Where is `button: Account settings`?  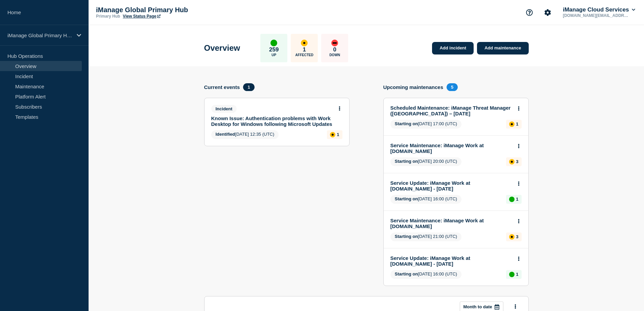 button: Account settings is located at coordinates (548, 12).